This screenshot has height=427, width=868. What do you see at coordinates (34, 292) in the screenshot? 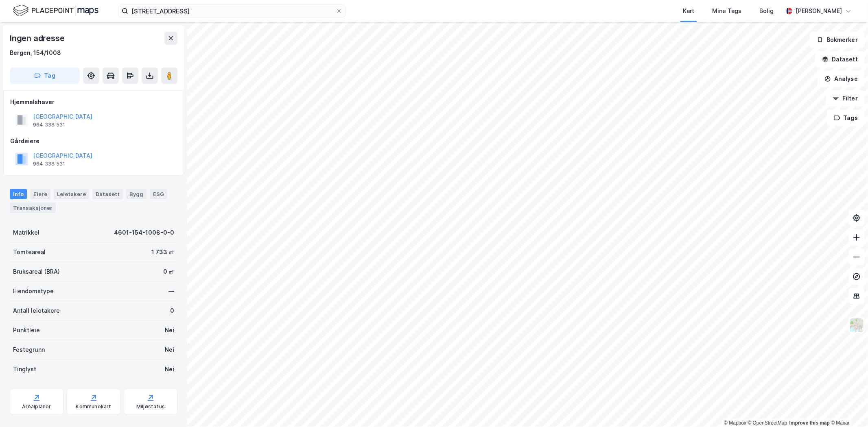
I see `div: Eiendomstype` at bounding box center [34, 292].